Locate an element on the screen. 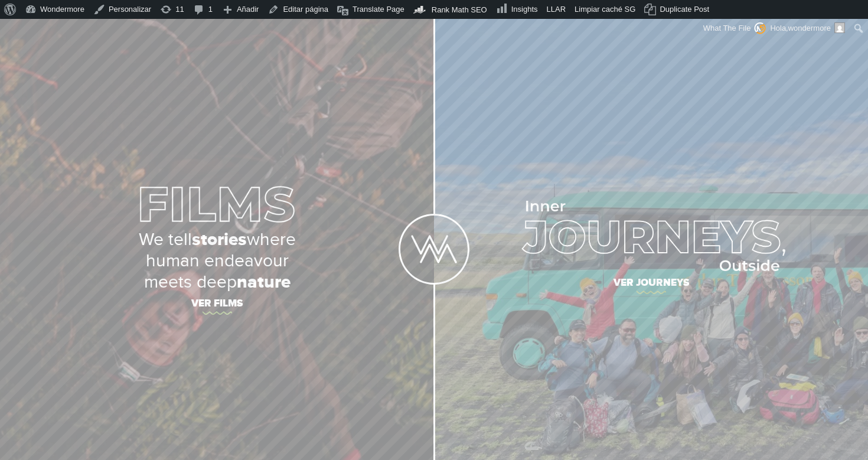 This screenshot has height=460, width=868. strong: nature is located at coordinates (263, 283).